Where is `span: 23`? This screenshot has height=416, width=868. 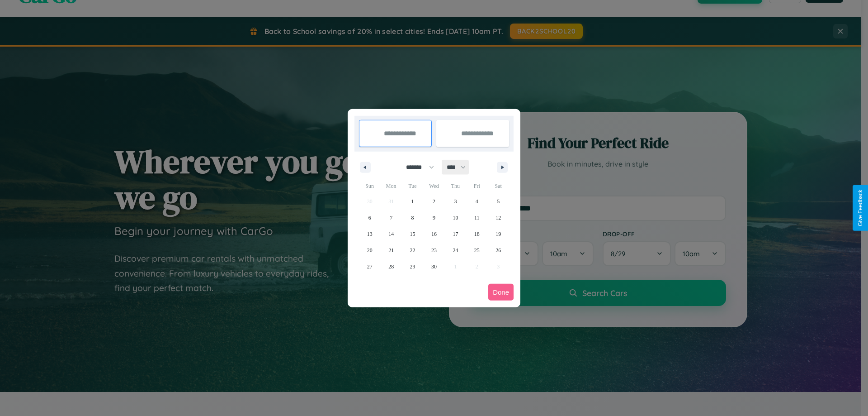 span: 23 is located at coordinates (434, 250).